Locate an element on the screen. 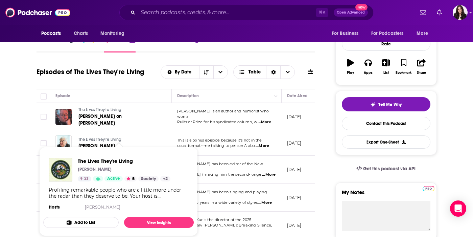 The width and height of the screenshot is (473, 237). span: 21 is located at coordinates (86, 179).